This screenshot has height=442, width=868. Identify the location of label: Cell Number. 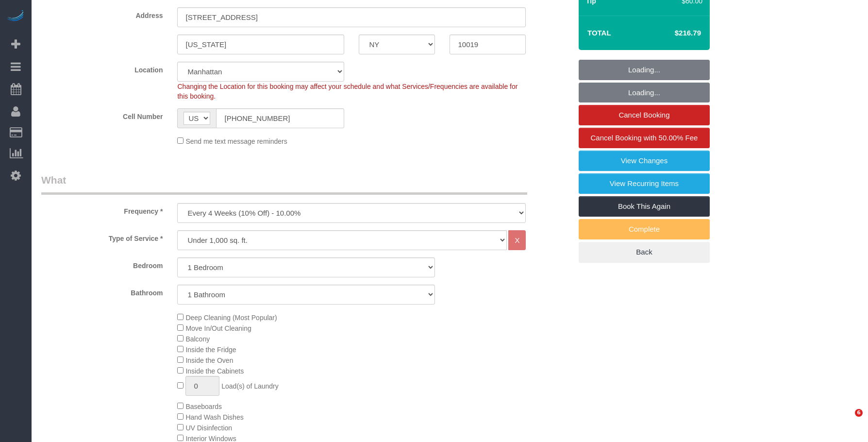
(102, 115).